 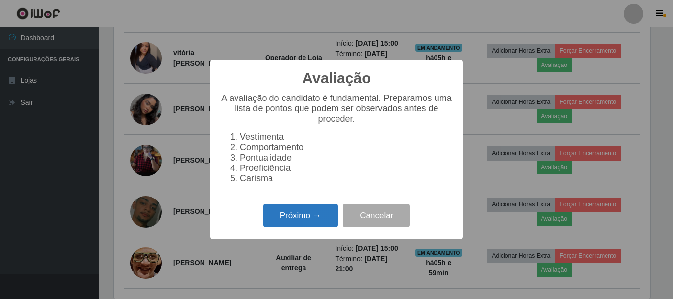 What do you see at coordinates (301, 215) in the screenshot?
I see `button: Próximo →` at bounding box center [301, 215].